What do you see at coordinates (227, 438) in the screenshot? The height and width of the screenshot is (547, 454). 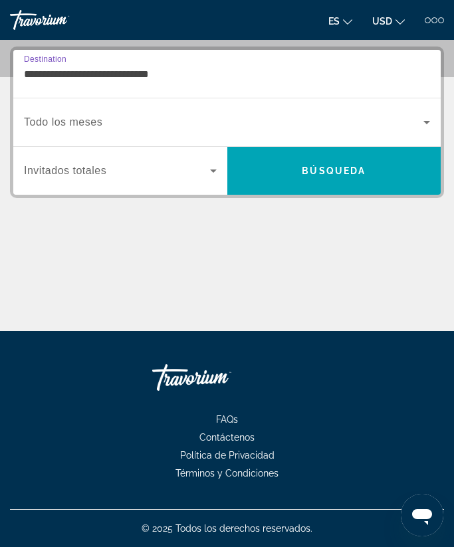 I see `a: Contáctenos` at bounding box center [227, 438].